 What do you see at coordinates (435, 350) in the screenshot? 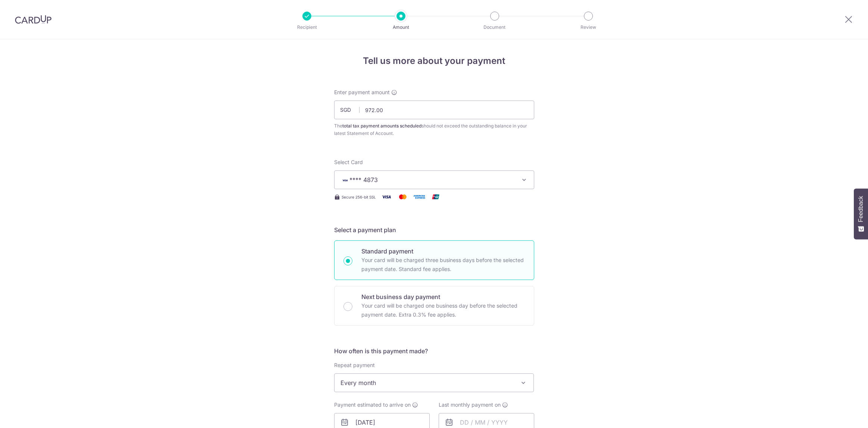
I see `h5: How often is this payment made?` at bounding box center [435, 350].